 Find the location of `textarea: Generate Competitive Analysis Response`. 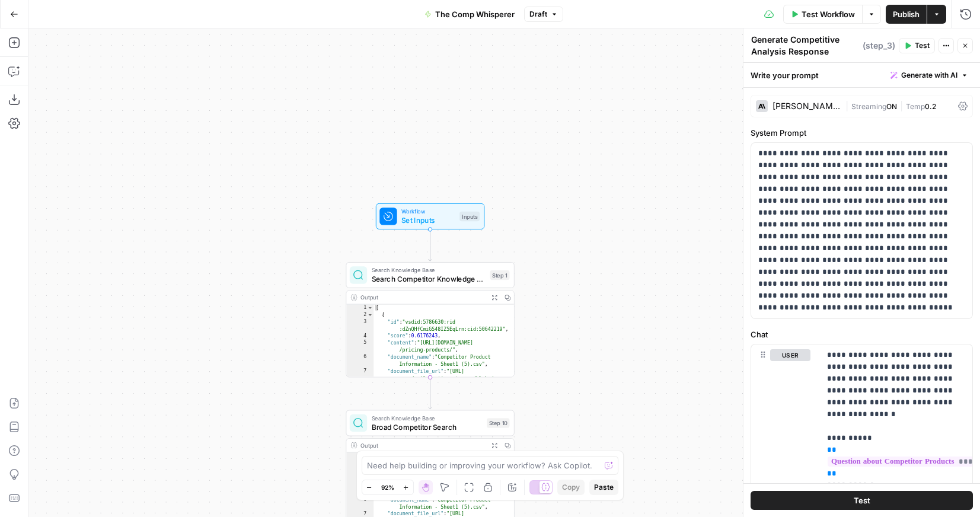

textarea: Generate Competitive Analysis Response is located at coordinates (805, 45).